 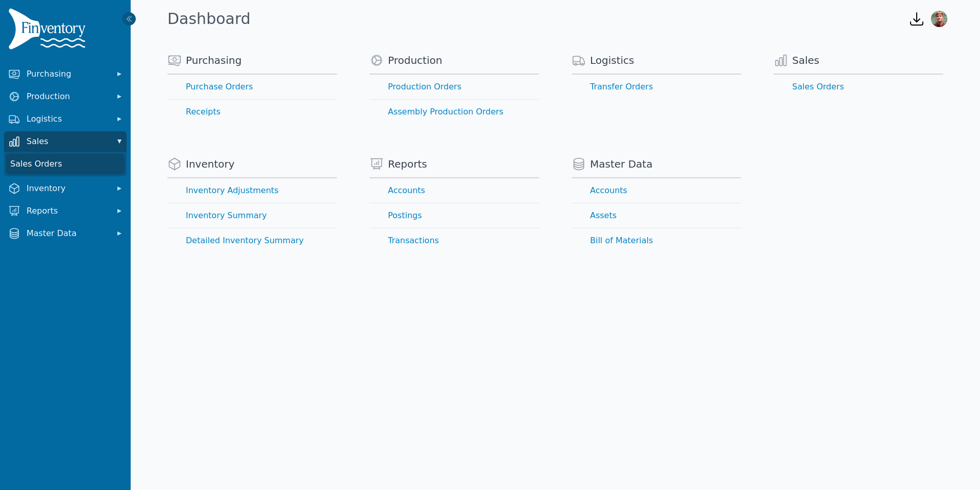 What do you see at coordinates (49, 30) in the screenshot?
I see `img: Finventory` at bounding box center [49, 30].